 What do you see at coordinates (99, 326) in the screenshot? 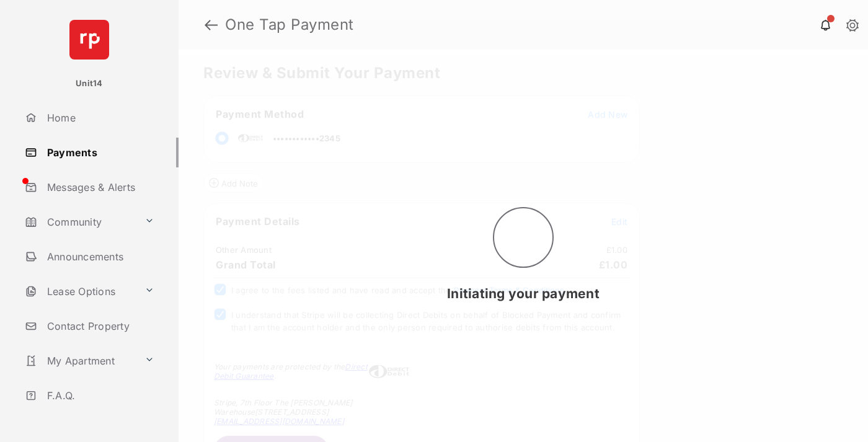
I see `a: Contact Property` at bounding box center [99, 326].